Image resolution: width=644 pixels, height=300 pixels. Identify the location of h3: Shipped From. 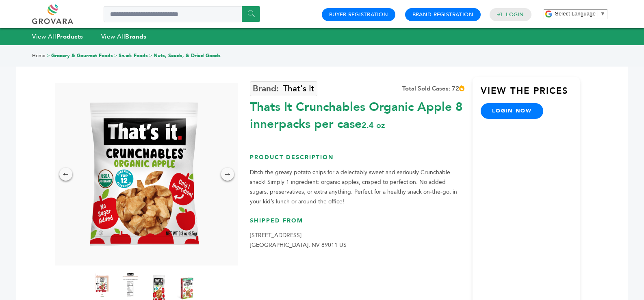
(357, 224).